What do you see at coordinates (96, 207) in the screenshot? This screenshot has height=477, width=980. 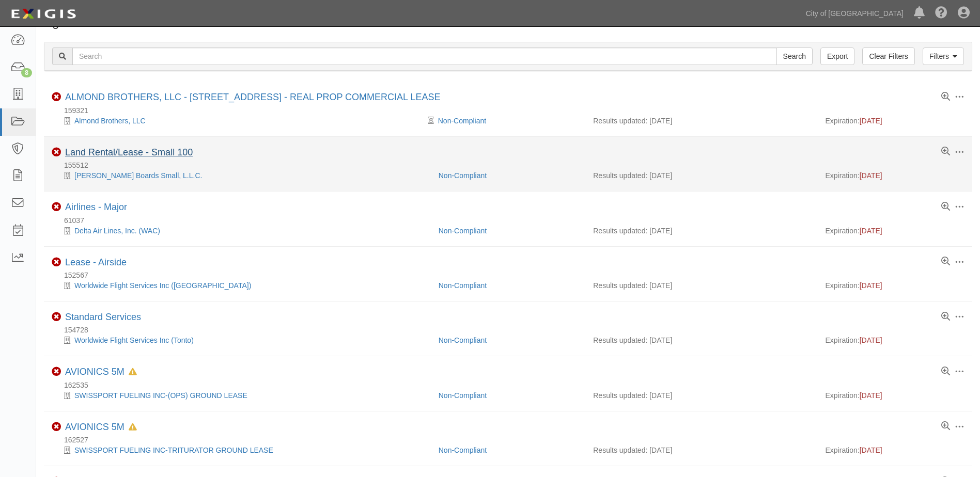 I see `a: Airlines - Major` at bounding box center [96, 207].